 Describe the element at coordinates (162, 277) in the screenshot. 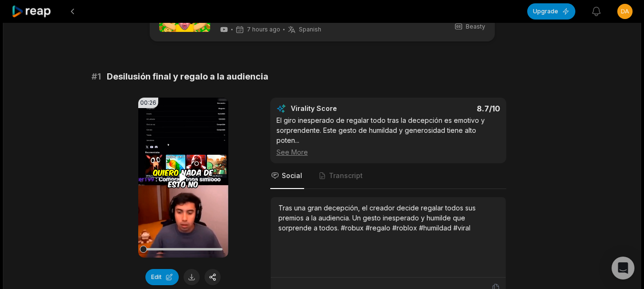

I see `button: Edit` at that location.